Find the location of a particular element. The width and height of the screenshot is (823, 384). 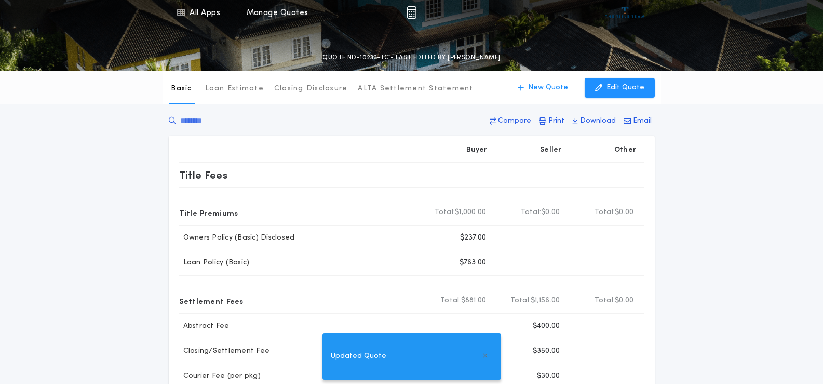

button: Print is located at coordinates (551, 121).